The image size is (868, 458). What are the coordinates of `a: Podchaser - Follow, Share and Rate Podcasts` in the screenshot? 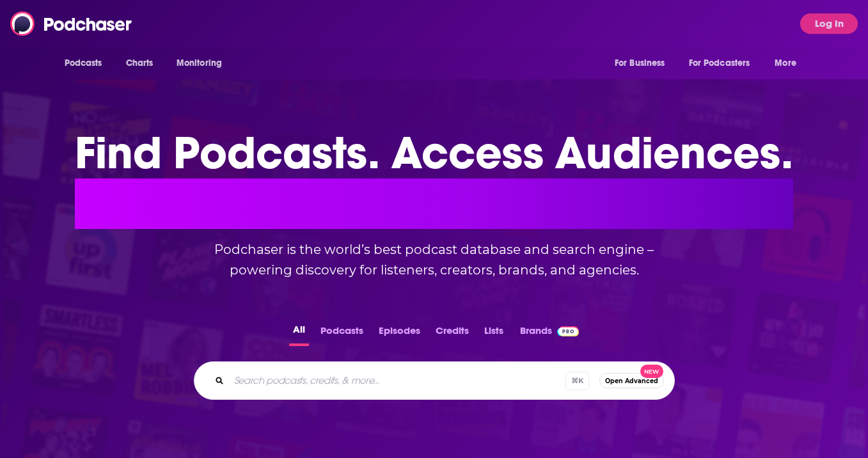 It's located at (71, 24).